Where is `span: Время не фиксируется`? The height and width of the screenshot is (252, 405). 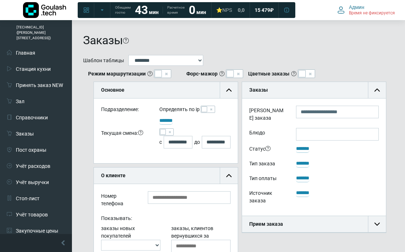 span: Время не фиксируется is located at coordinates (371, 13).